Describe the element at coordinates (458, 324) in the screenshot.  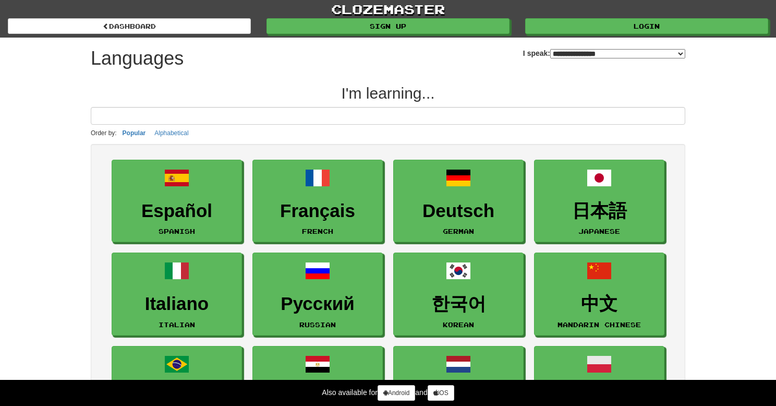
I see `small: Korean` at that location.